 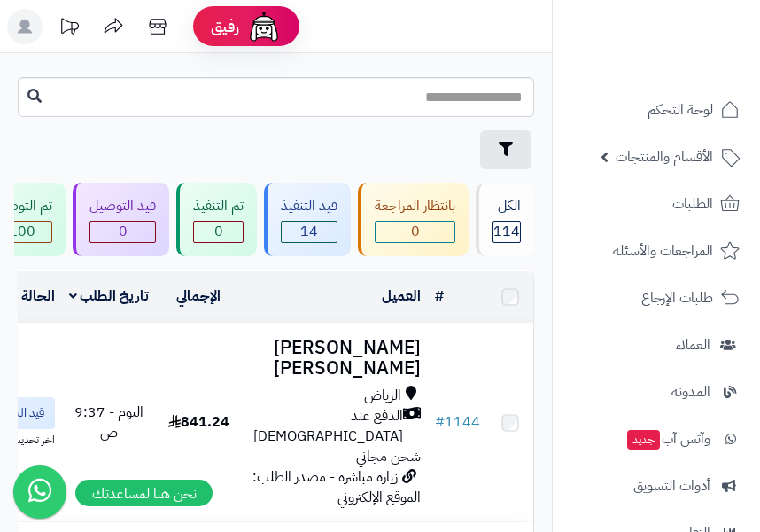 What do you see at coordinates (668, 438) in the screenshot?
I see `span: وآتس آب` at bounding box center [668, 438].